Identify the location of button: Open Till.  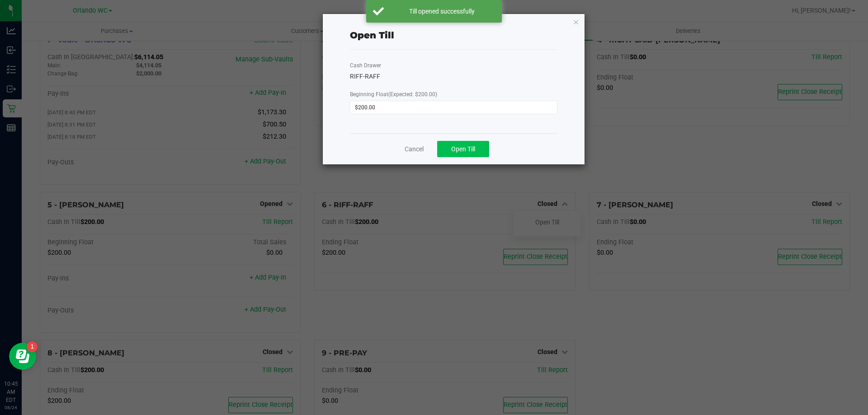
(463, 149).